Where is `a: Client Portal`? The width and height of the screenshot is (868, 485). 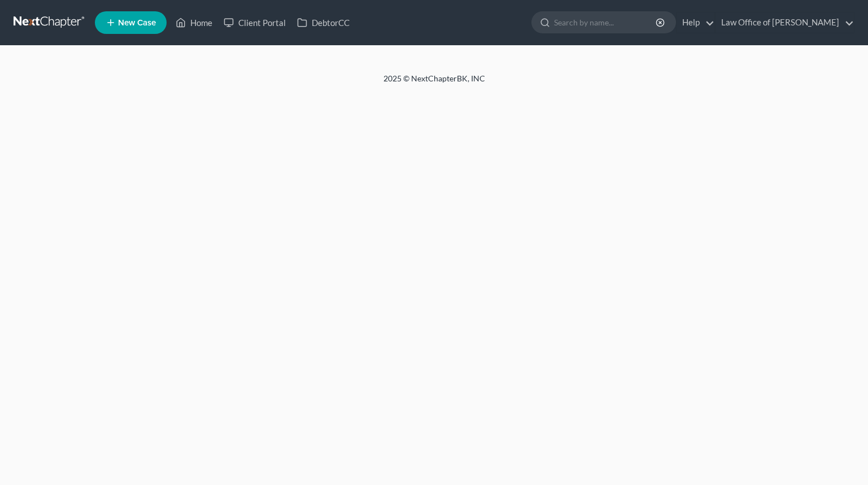 a: Client Portal is located at coordinates (255, 23).